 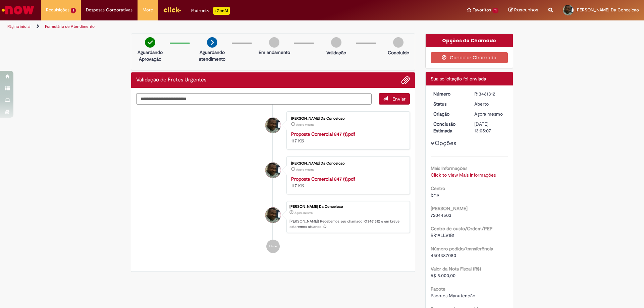 What do you see at coordinates (443, 276) in the screenshot?
I see `span: R$ 5.000,00` at bounding box center [443, 276].